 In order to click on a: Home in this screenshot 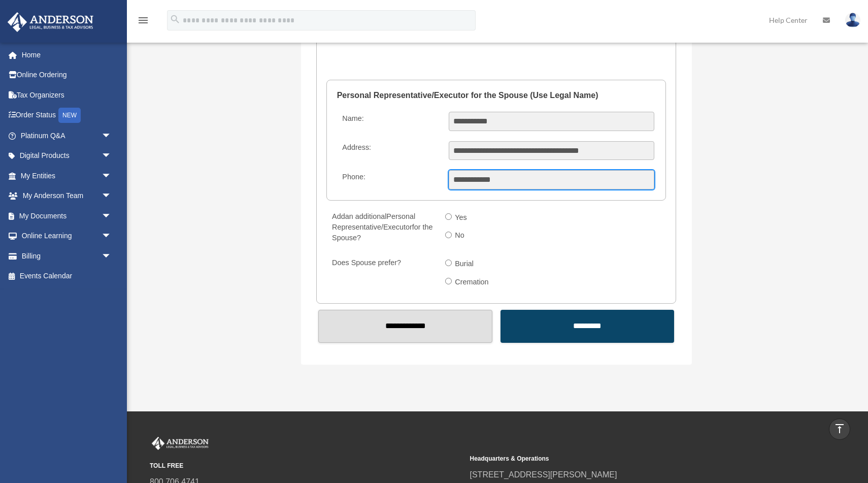, I will do `click(67, 55)`.